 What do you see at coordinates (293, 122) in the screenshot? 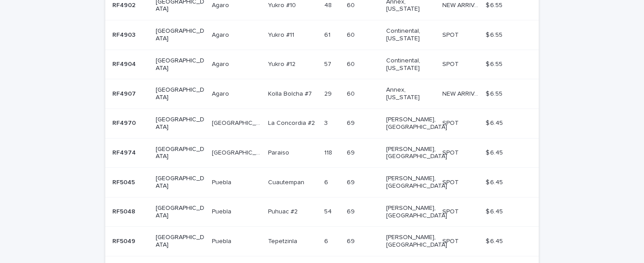
I see `p: La Concordia #2` at bounding box center [293, 122].